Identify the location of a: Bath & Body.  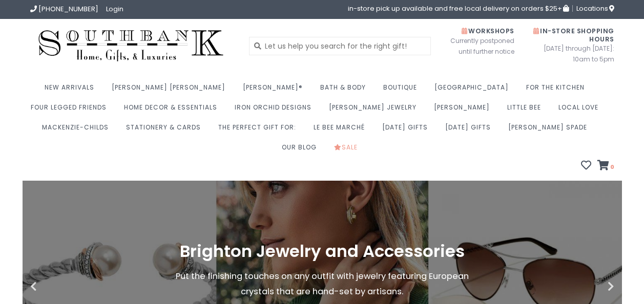
(345, 90).